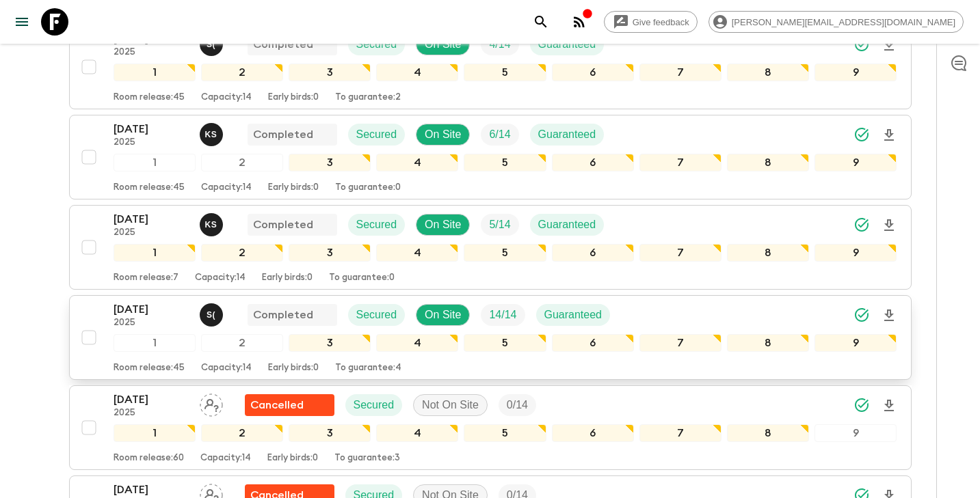 This screenshot has height=498, width=980. I want to click on p: 5 / 14, so click(499, 225).